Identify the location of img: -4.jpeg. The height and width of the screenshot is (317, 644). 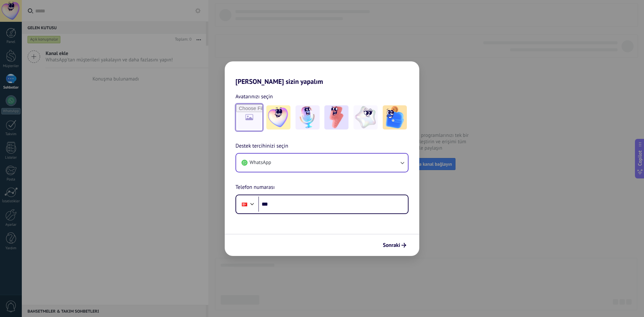
(366, 118).